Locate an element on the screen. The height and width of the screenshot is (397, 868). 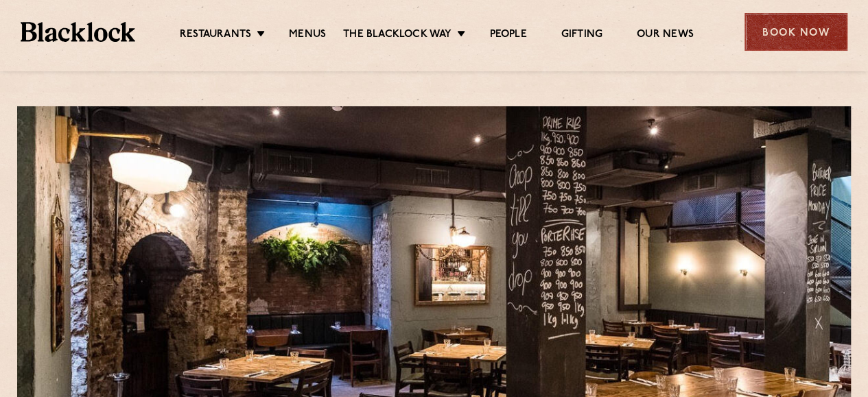
a: Restaurants is located at coordinates (215, 35).